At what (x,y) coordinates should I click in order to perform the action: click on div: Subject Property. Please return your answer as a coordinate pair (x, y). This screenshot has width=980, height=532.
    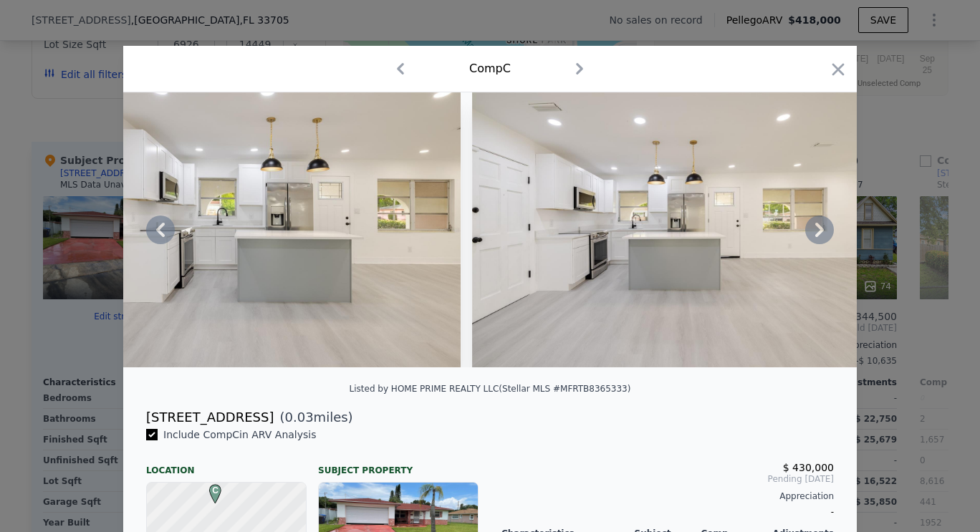
    Looking at the image, I should click on (398, 465).